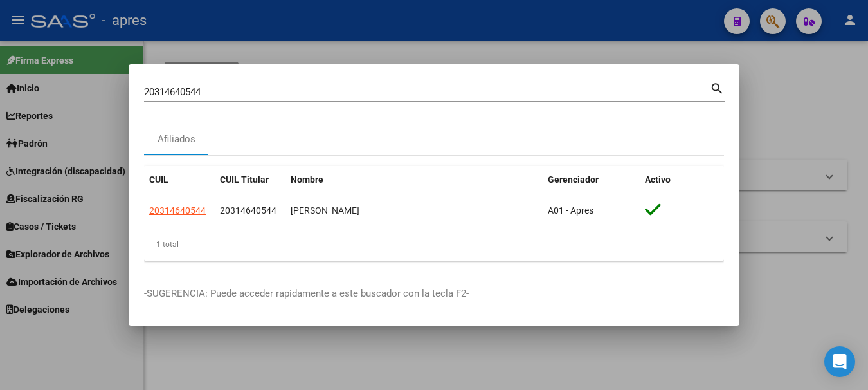 The image size is (868, 390). Describe the element at coordinates (681, 179) in the screenshot. I see `datatable-header-cell: Activo` at that location.